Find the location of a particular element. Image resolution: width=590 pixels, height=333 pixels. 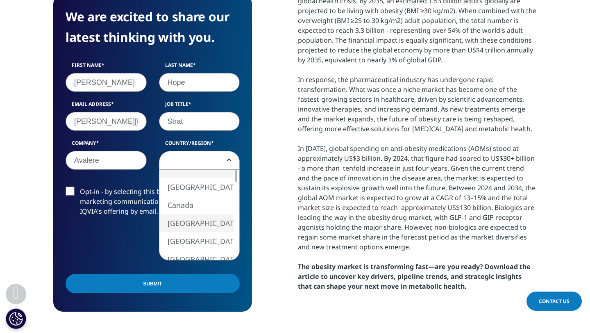

input: Submit is located at coordinates (152, 283).